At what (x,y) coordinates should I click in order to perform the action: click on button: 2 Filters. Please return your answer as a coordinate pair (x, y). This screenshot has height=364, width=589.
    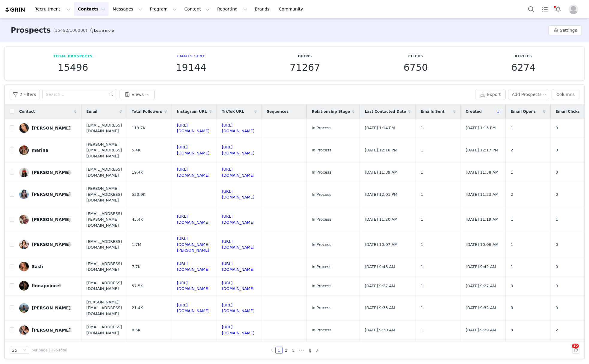
    Looking at the image, I should click on (25, 94).